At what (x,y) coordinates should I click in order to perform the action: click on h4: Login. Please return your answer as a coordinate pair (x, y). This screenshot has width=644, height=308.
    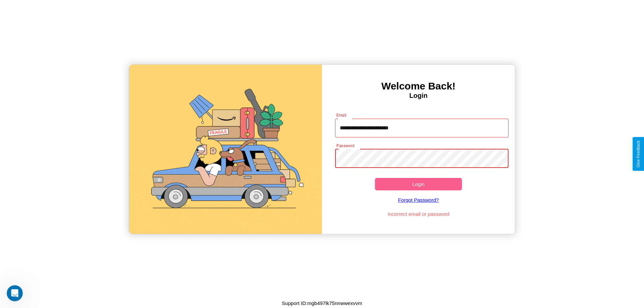
    Looking at the image, I should click on (418, 95).